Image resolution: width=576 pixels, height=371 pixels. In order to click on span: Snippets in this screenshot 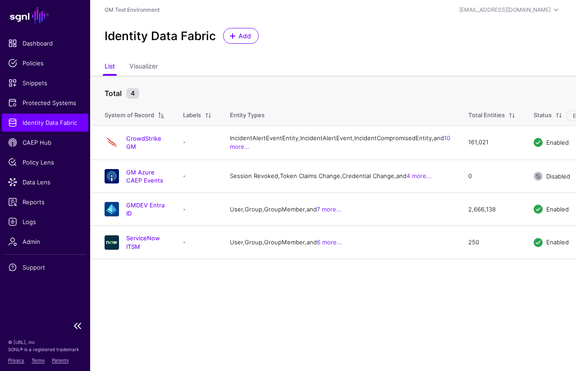, I will do `click(45, 83)`.